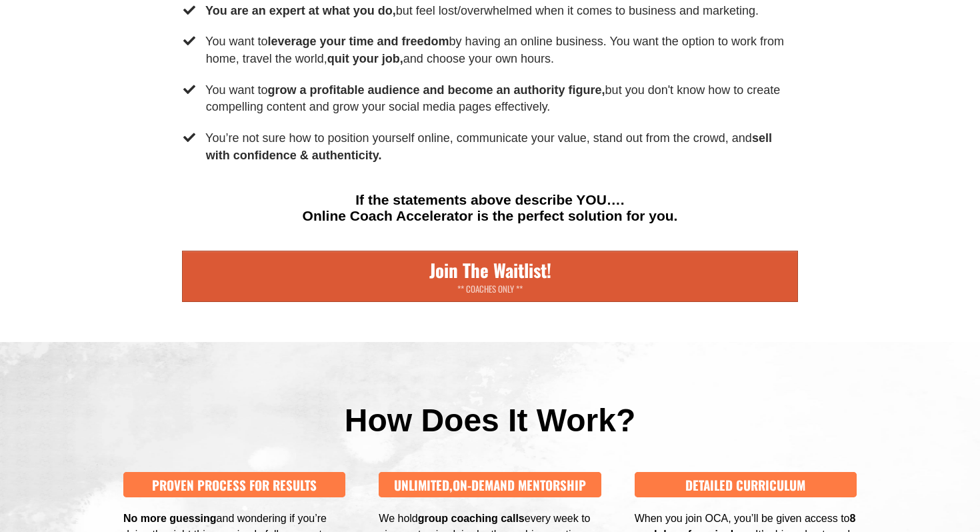  I want to click on b: quit your job,, so click(365, 59).